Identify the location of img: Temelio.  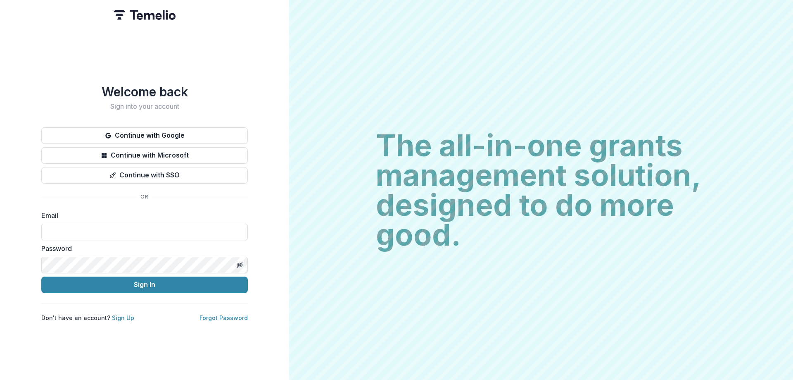
(145, 15).